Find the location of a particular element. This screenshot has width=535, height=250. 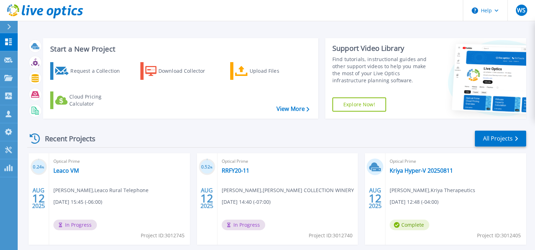

div: Cloud Pricing Calculator is located at coordinates (98, 100).